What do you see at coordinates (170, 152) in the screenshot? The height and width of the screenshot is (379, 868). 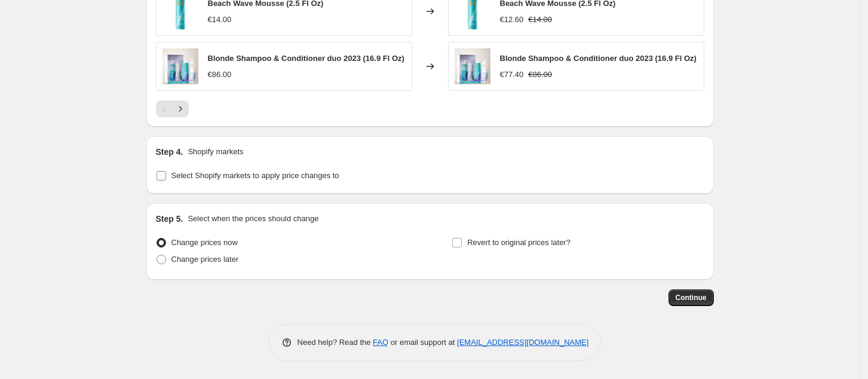 I see `h2: Step 4.` at bounding box center [170, 152].